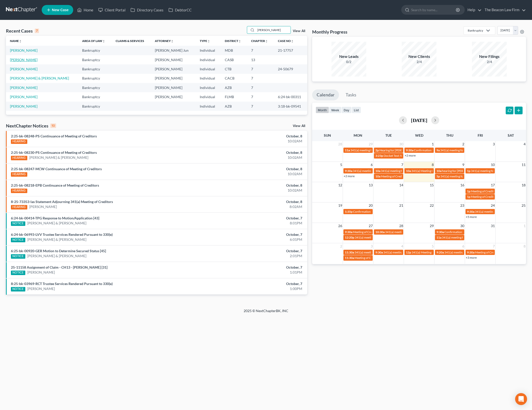  Describe the element at coordinates (55, 185) in the screenshot. I see `a: 2:25-bk-08218-EPB Continuance of Meeting of Creditors` at that location.